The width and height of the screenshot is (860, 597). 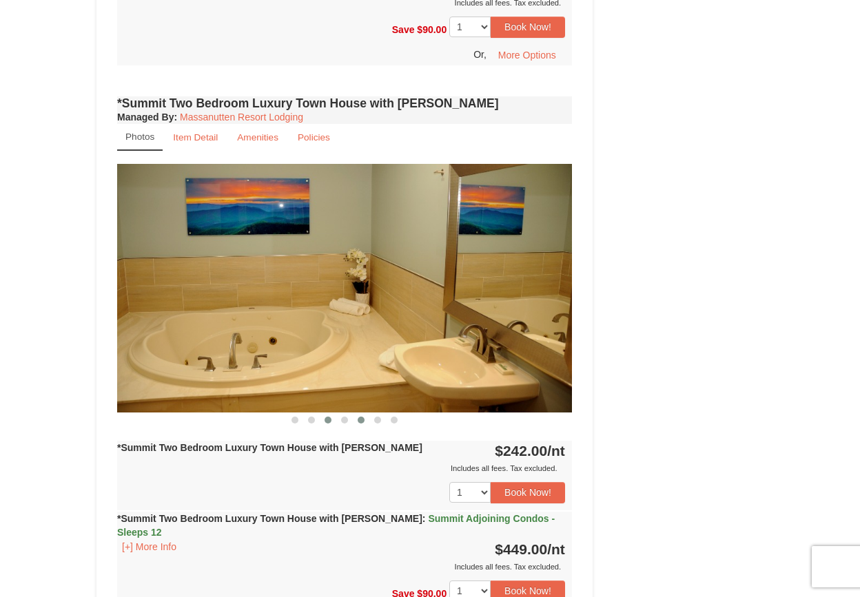 What do you see at coordinates (140, 137) in the screenshot?
I see `a: Photos` at bounding box center [140, 137].